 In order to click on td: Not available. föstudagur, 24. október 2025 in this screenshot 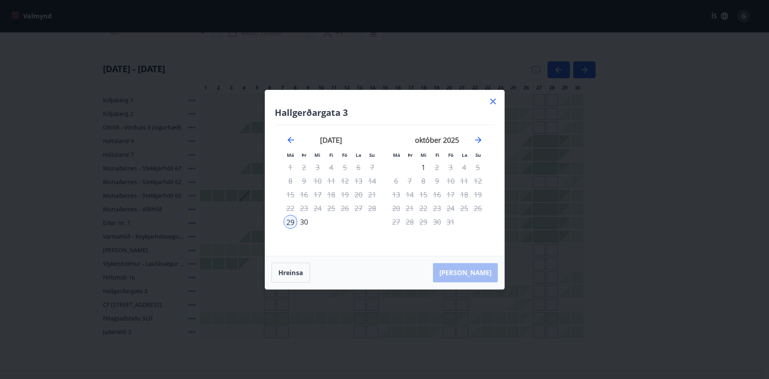, I will do `click(451, 208)`.